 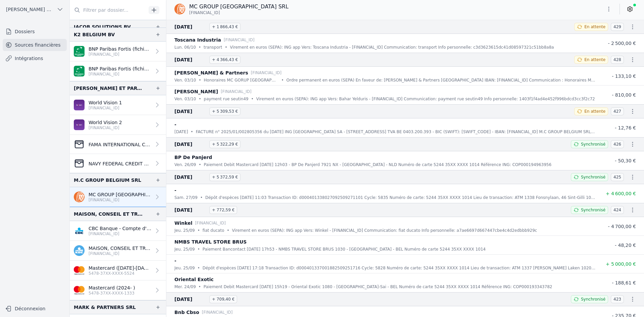 I want to click on p: ven. 26/09, so click(x=185, y=165).